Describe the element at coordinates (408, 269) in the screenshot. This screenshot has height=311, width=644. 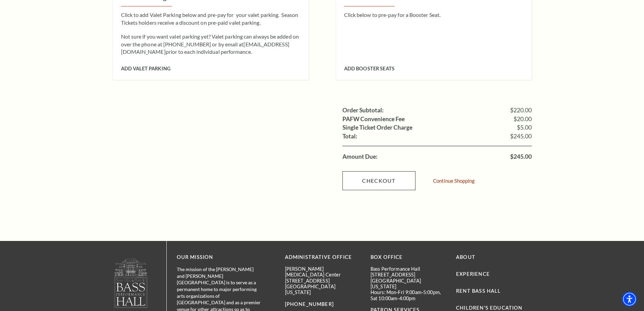
I see `p: Bass Performance Hall` at that location.